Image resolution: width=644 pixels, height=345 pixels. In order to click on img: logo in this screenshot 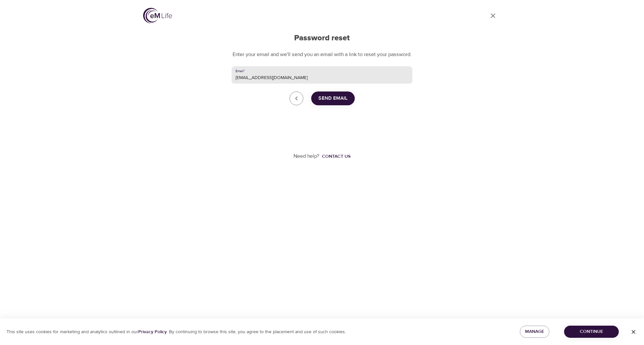, I will do `click(157, 16)`.